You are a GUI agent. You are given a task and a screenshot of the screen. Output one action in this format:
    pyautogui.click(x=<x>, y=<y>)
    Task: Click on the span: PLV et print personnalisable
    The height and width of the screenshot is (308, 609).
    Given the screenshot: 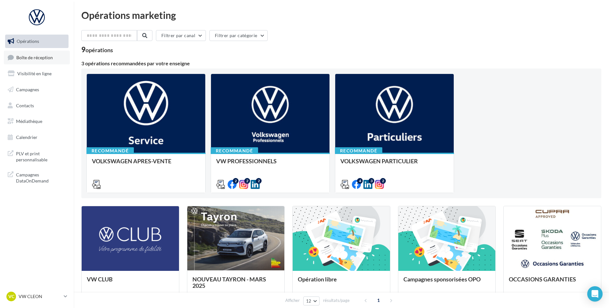 What is the action you would take?
    pyautogui.click(x=41, y=156)
    